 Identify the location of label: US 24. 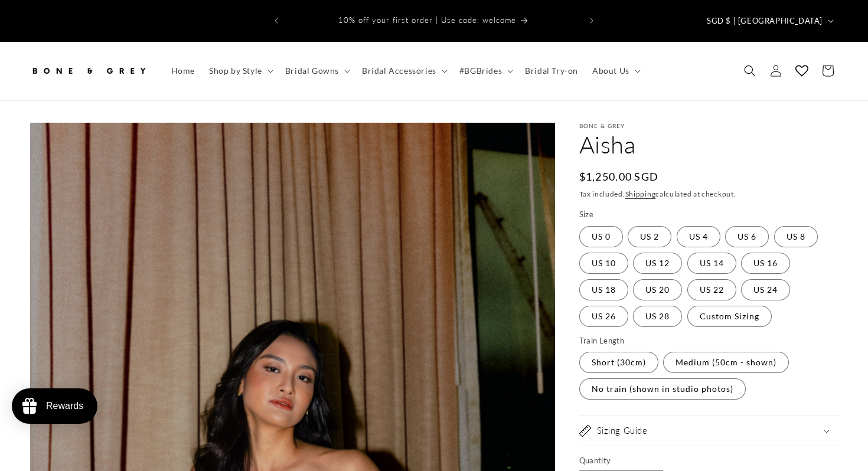
(765, 290).